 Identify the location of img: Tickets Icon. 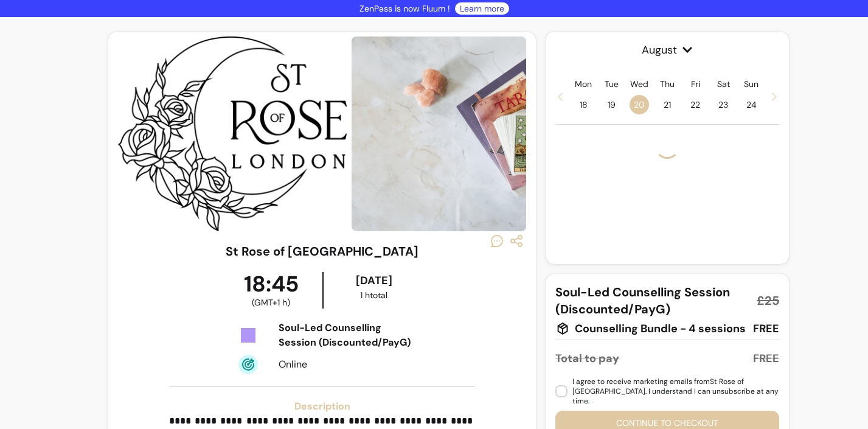
(248, 335).